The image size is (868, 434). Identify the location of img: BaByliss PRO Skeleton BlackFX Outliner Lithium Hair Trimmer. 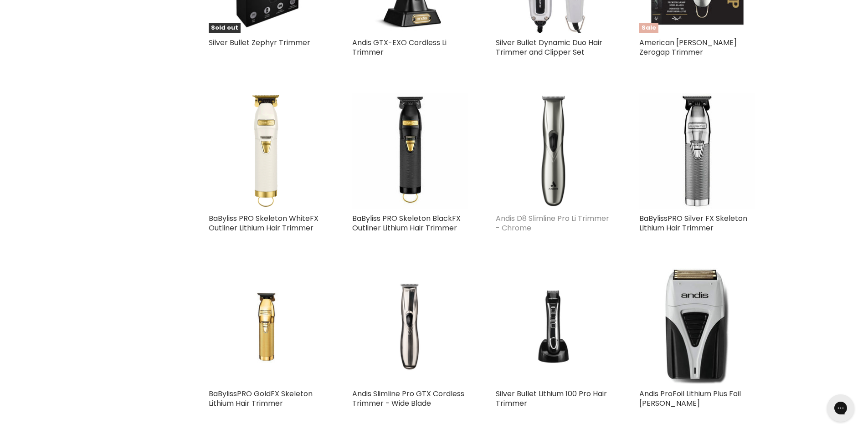
(411, 151).